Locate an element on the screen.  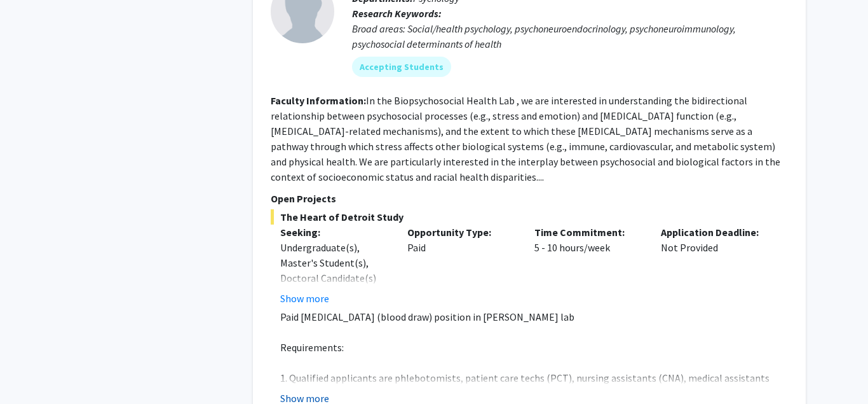
button: Show more is located at coordinates (305, 298).